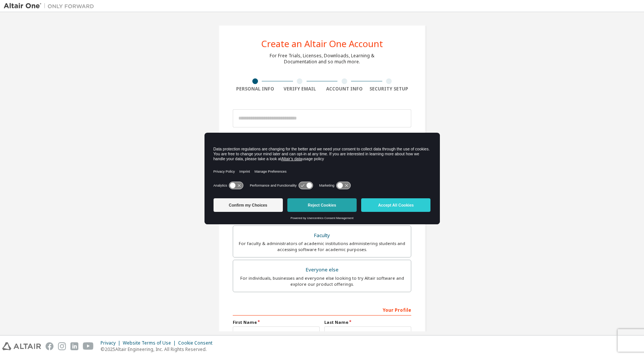 The height and width of the screenshot is (357, 644). What do you see at coordinates (62, 346) in the screenshot?
I see `img: instagram.svg` at bounding box center [62, 346].